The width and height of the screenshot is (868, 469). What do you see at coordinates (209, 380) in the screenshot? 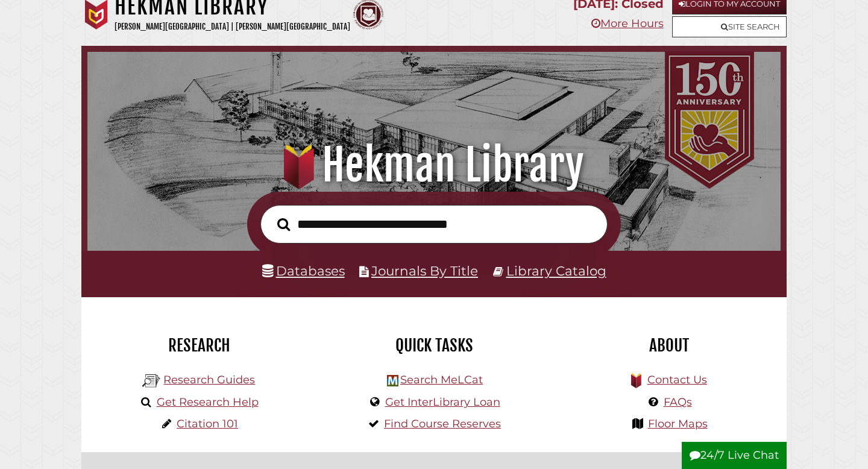
I see `a: Research Guides` at bounding box center [209, 380].